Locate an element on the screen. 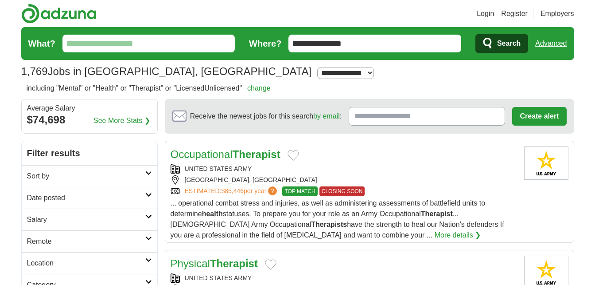 The height and width of the screenshot is (285, 595). strong: Therapists is located at coordinates (329, 224).